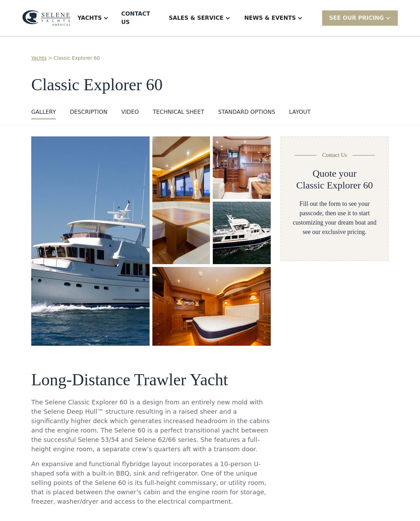  What do you see at coordinates (130, 112) in the screenshot?
I see `div: VIDEO` at bounding box center [130, 112].